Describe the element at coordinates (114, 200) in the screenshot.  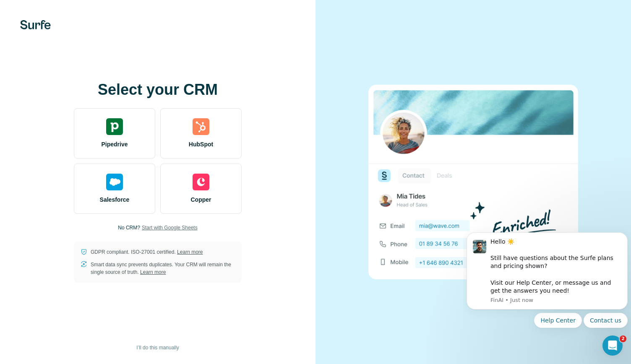
I see `span: Salesforce` at that location.